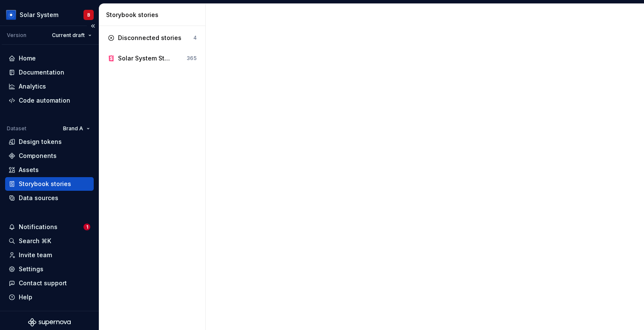  Describe the element at coordinates (49, 142) in the screenshot. I see `a: Design tokens` at that location.